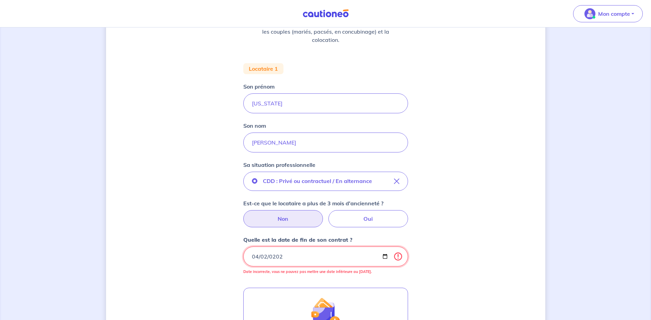 This screenshot has height=320, width=651. What do you see at coordinates (254, 126) in the screenshot?
I see `p: Son nom` at bounding box center [254, 126].